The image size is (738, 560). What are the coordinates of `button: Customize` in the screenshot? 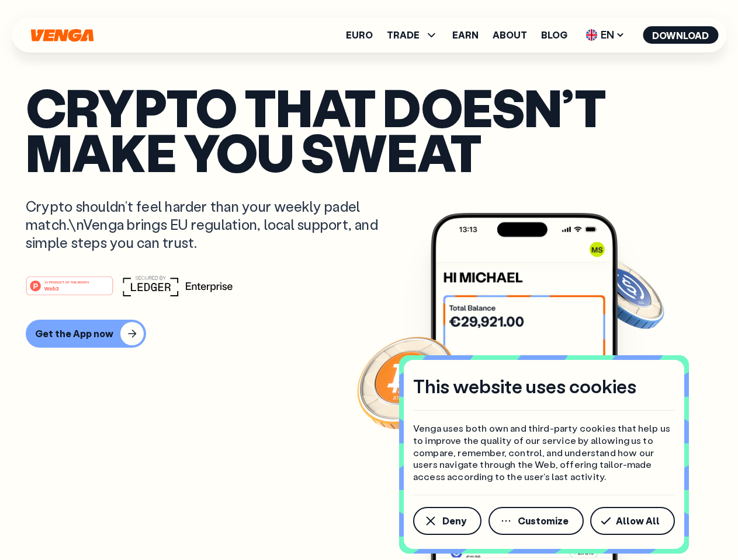 It's located at (535, 521).